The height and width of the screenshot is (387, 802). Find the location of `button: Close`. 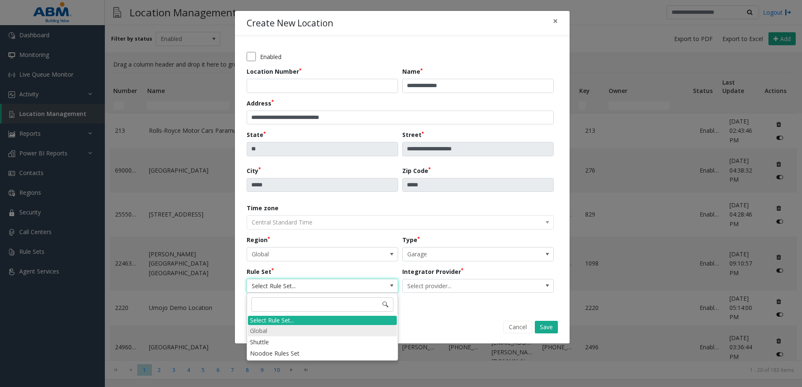

button: Close is located at coordinates (555, 21).